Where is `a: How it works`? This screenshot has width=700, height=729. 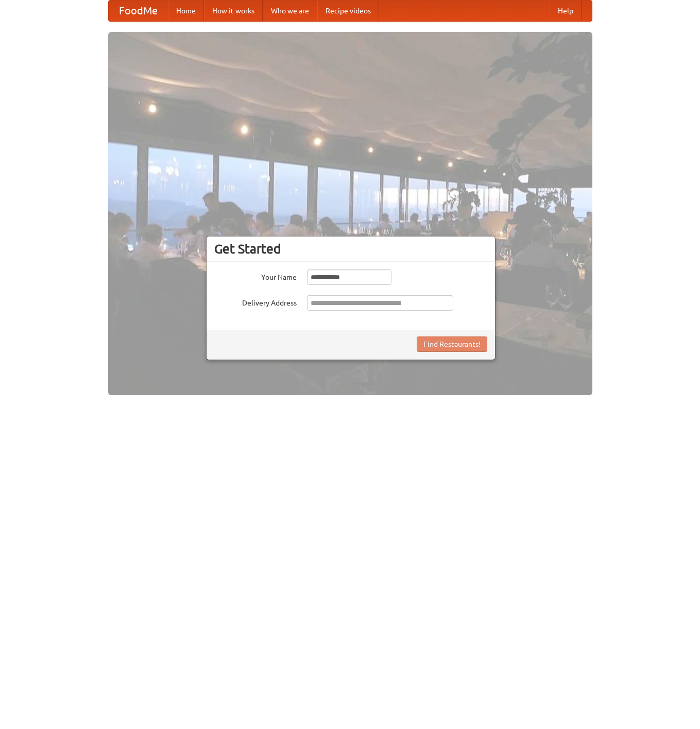
a: How it works is located at coordinates (233, 11).